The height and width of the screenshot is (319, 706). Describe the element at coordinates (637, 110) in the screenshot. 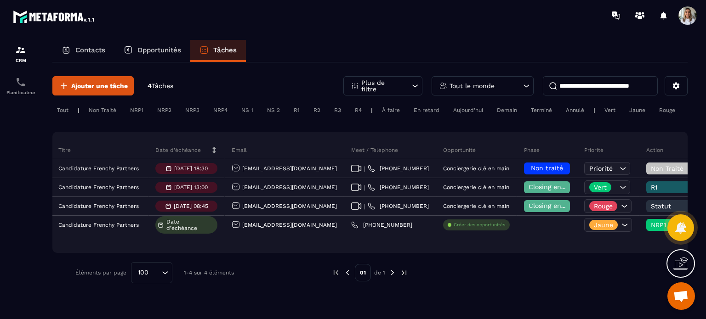

I see `div: Jaune` at that location.